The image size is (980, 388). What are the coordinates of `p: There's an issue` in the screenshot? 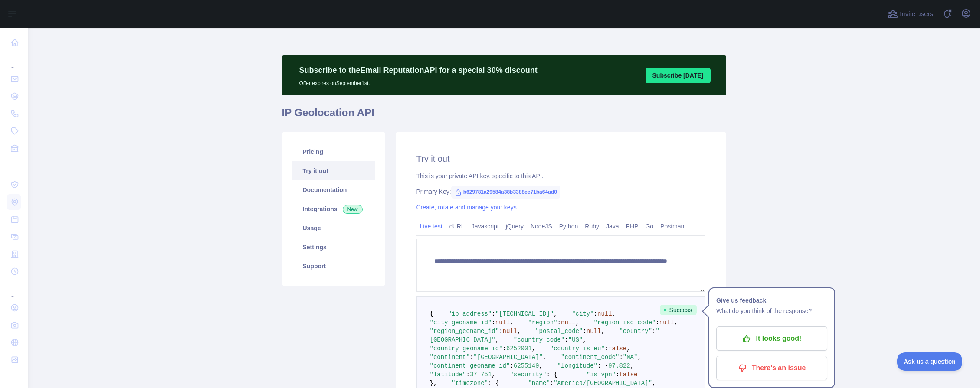 It's located at (771, 368).